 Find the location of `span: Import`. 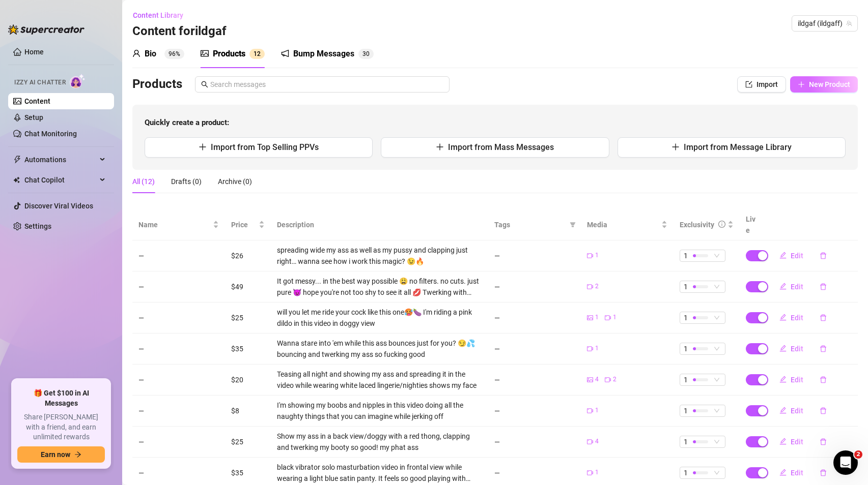

span: Import is located at coordinates (767, 84).